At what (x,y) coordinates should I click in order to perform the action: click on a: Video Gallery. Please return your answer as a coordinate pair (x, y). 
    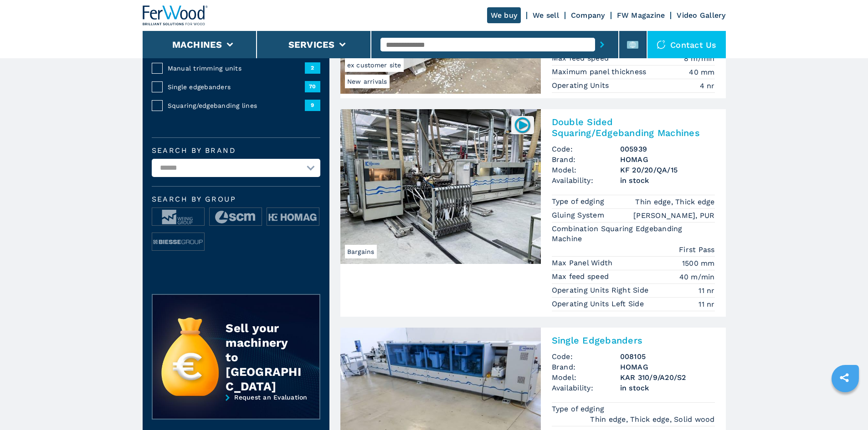
    Looking at the image, I should click on (701, 15).